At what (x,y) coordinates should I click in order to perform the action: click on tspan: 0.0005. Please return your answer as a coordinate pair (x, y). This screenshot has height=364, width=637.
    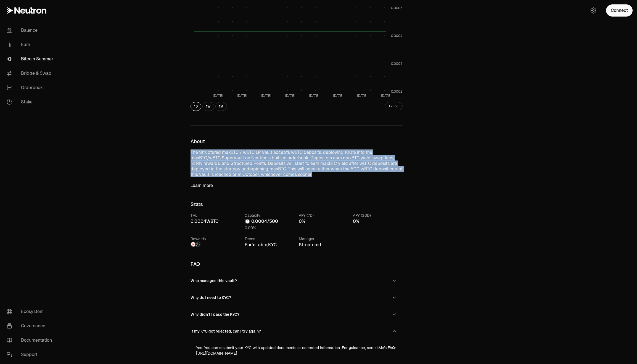
    Looking at the image, I should click on (397, 8).